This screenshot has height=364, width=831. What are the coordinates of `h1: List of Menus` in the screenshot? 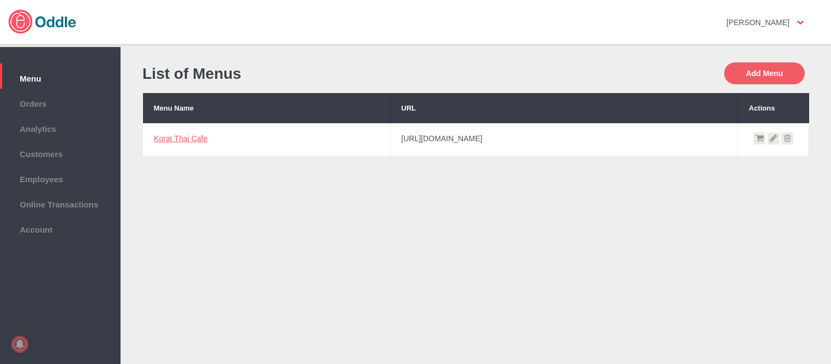 It's located at (306, 74).